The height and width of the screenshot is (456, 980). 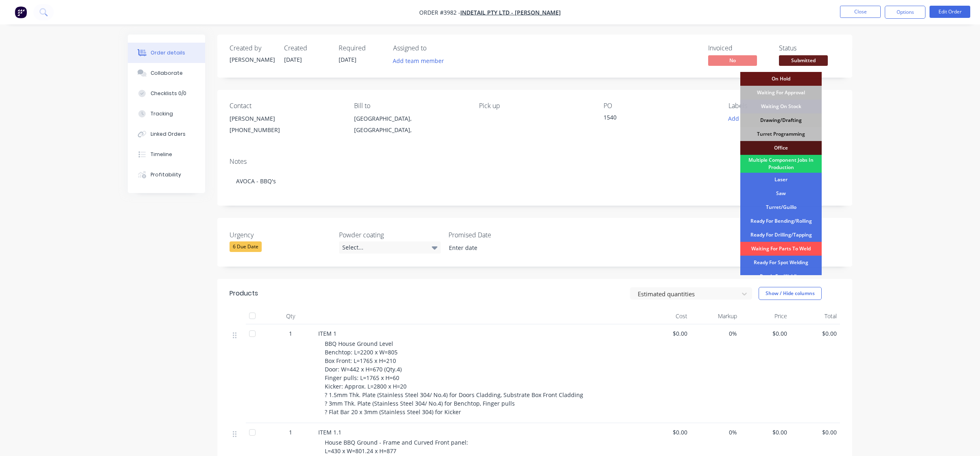 I want to click on div: 1540, so click(x=655, y=118).